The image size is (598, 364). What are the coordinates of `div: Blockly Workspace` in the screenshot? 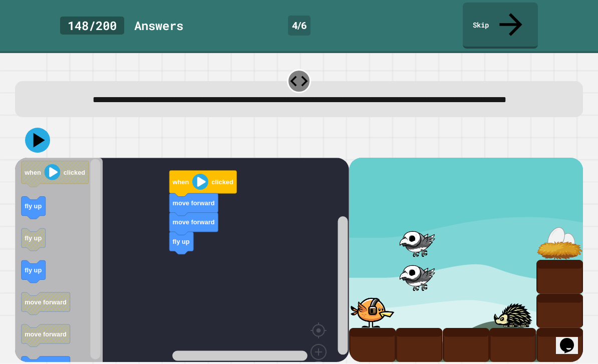 It's located at (182, 259).